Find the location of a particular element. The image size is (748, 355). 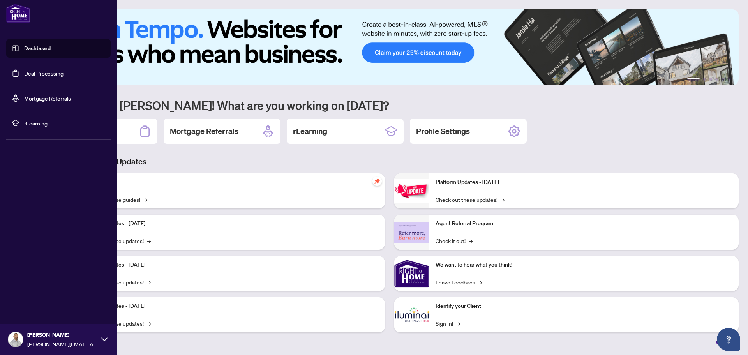

p: Identify your Client is located at coordinates (584, 306).